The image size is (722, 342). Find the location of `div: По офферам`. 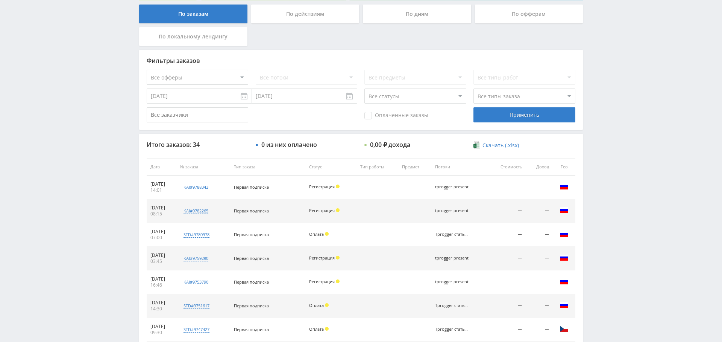

div: По офферам is located at coordinates (529, 14).